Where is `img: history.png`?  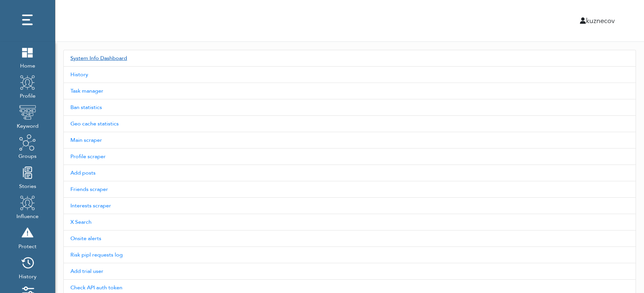
img: history.png is located at coordinates (28, 264).